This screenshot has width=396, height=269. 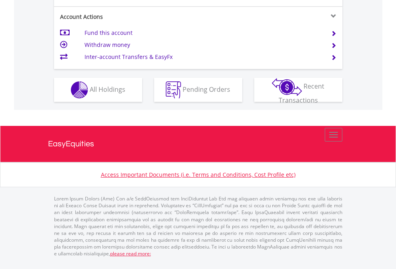 I want to click on span: All Holdings, so click(x=107, y=89).